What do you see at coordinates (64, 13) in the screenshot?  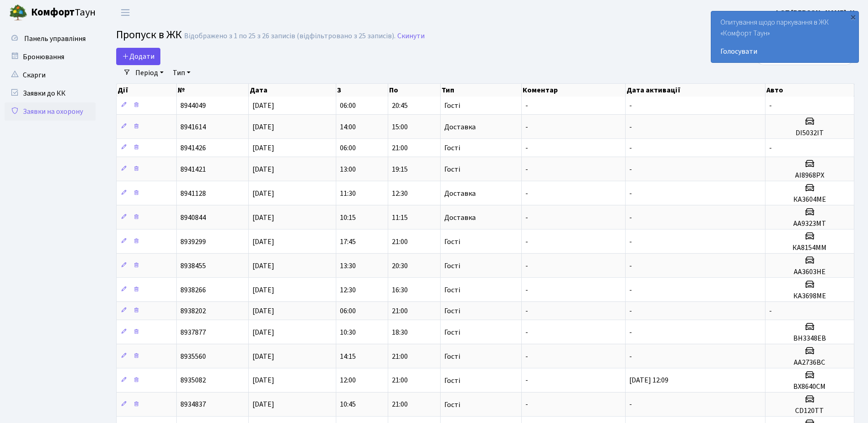 I see `span: Таун` at bounding box center [64, 13].